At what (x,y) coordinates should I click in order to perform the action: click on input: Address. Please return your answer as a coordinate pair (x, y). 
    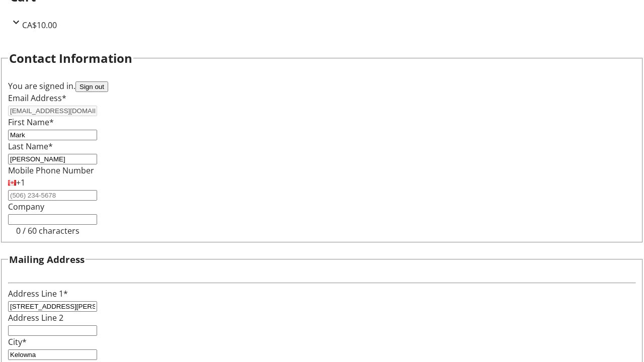
    Looking at the image, I should click on (52, 307).